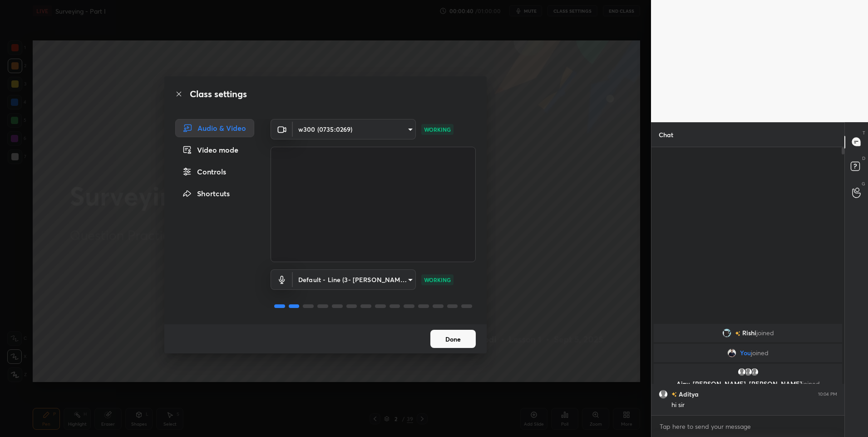 The image size is (868, 437). I want to click on h2: Class settings, so click(218, 94).